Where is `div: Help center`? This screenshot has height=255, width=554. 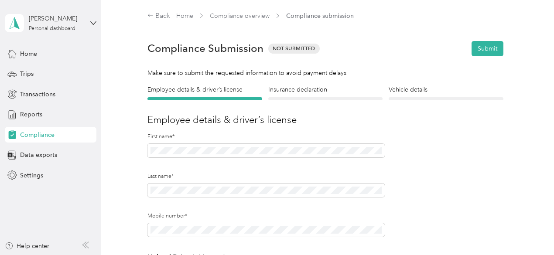
div: Help center is located at coordinates (27, 246).